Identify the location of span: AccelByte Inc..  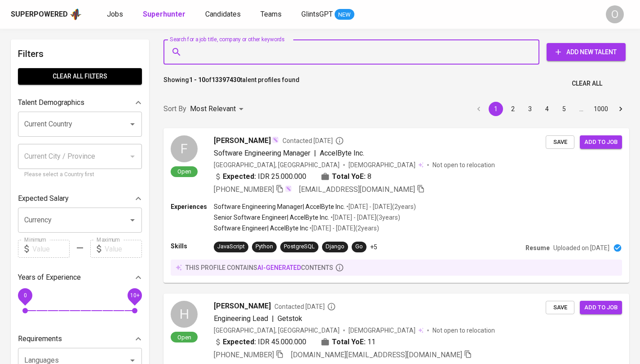
(342, 153).